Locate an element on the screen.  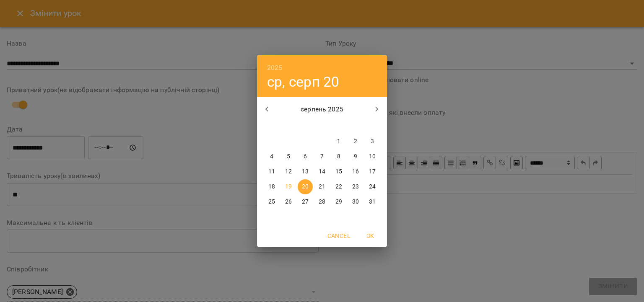
p: 15 is located at coordinates (338, 172).